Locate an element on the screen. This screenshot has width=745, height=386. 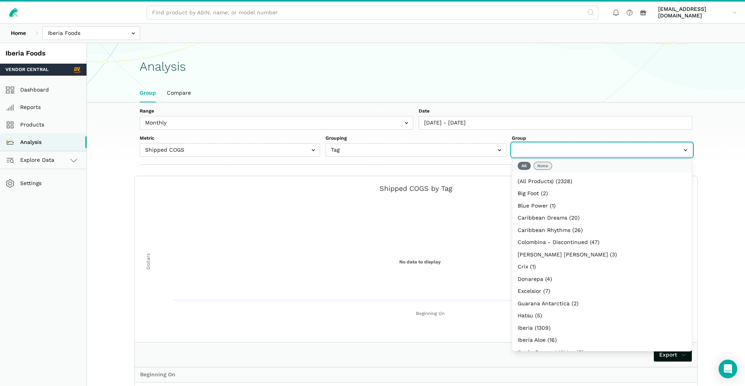
label: Grouping is located at coordinates (416, 139).